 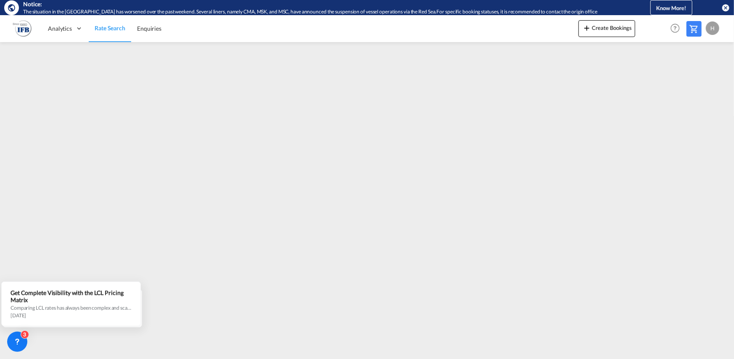 I want to click on span: Know More!, so click(x=671, y=8).